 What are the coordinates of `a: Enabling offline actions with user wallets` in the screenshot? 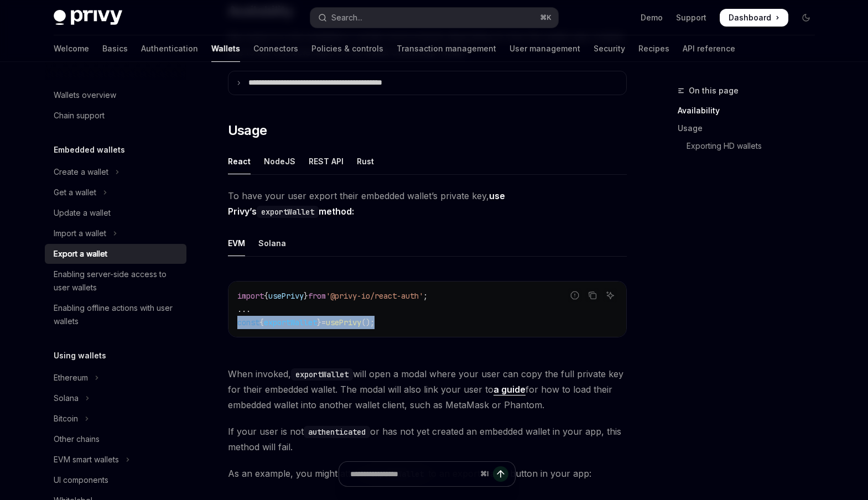 It's located at (116, 315).